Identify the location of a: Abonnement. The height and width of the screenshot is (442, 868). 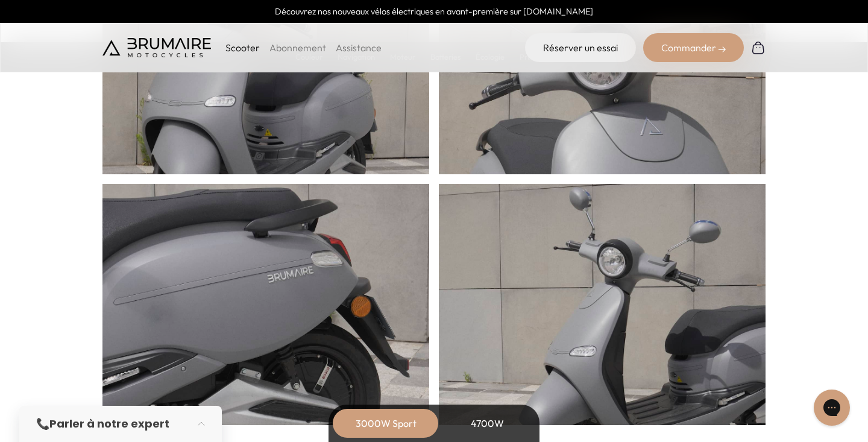
(298, 47).